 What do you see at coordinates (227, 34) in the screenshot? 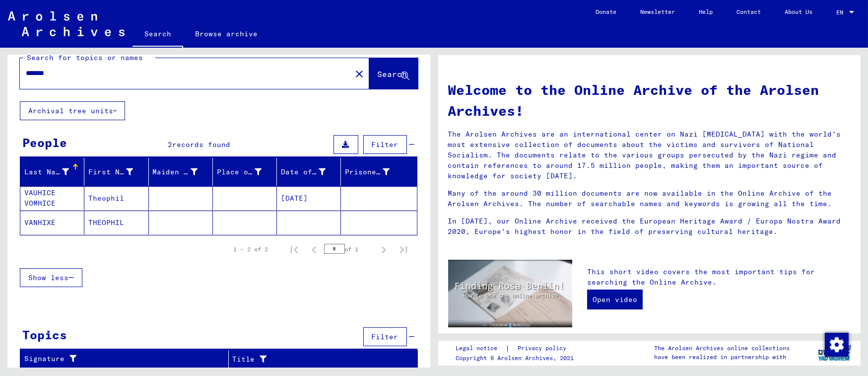
I see `a: Browse archive` at bounding box center [227, 34].